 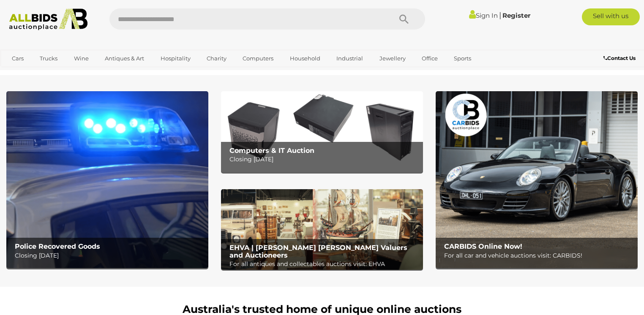 What do you see at coordinates (48, 19) in the screenshot?
I see `img: Allbids.com.au` at bounding box center [48, 19].